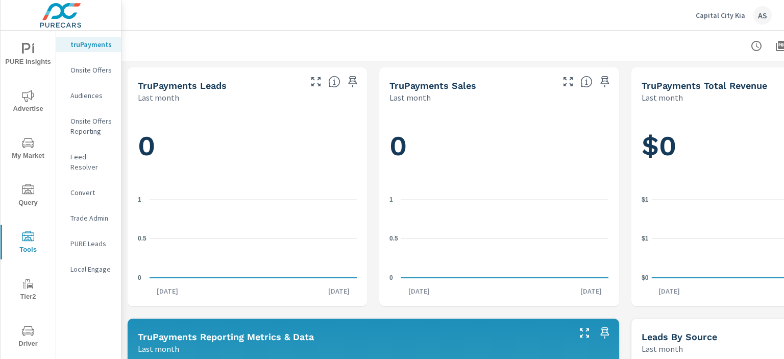  What do you see at coordinates (433, 85) in the screenshot?
I see `h5: truPayments Sales` at bounding box center [433, 85].